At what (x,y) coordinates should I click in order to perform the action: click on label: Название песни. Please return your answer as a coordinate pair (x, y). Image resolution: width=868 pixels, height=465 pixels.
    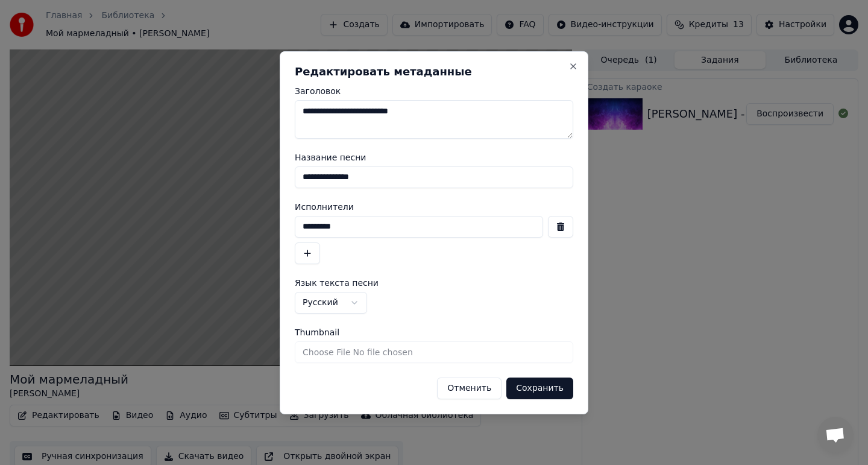
    Looking at the image, I should click on (434, 158).